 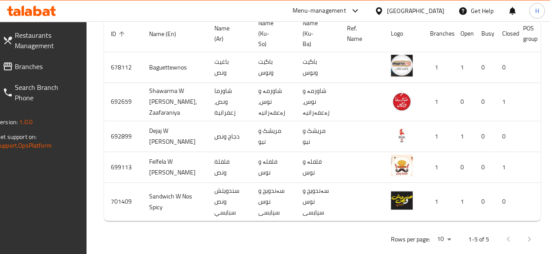 I want to click on span: Branches, so click(x=46, y=66).